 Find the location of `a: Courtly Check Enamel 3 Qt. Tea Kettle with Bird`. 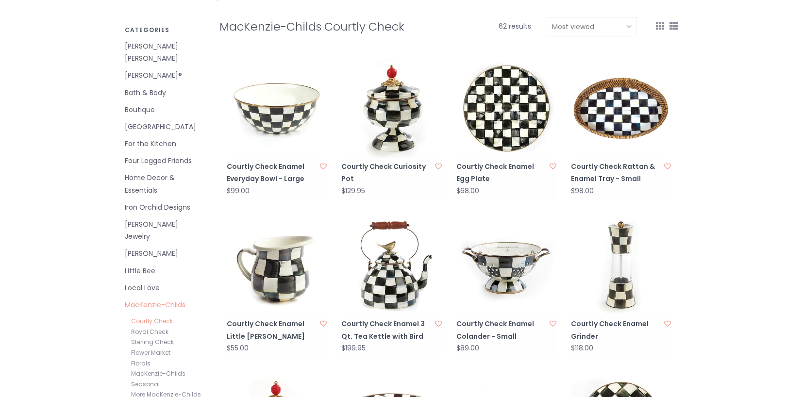

a: Courtly Check Enamel 3 Qt. Tea Kettle with Bird is located at coordinates (386, 330).